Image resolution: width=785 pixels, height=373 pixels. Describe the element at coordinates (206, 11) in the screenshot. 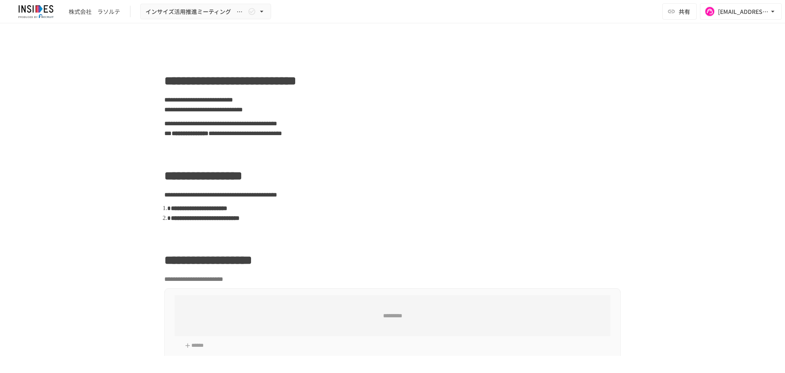

I see `button: インサイズ活用推進ミーティング ～1回目～` at that location.